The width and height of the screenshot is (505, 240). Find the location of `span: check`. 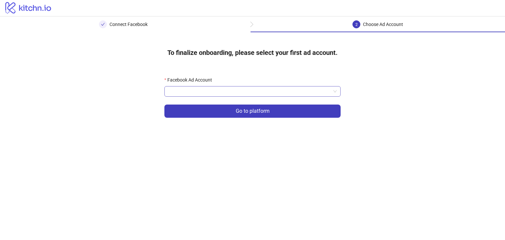

span: check is located at coordinates (103, 24).